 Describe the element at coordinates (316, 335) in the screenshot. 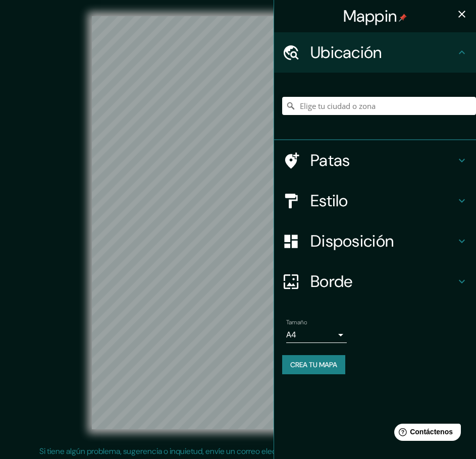

I see `div: A4` at that location.